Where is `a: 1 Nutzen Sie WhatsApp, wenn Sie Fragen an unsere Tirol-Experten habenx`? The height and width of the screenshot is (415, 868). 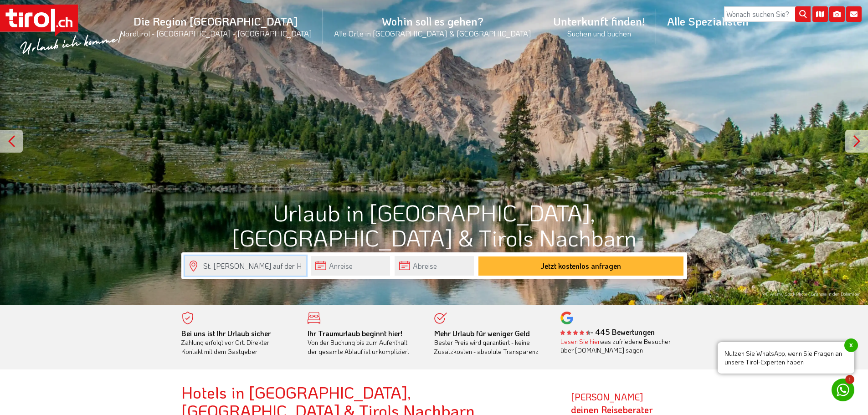
a: 1 Nutzen Sie WhatsApp, wenn Sie Fragen an unsere Tirol-Experten habenx is located at coordinates (843, 390).